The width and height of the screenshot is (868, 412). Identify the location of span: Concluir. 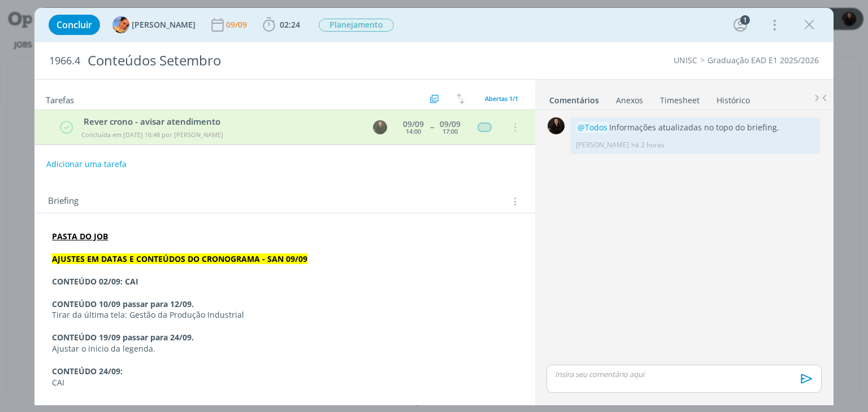
(74, 25).